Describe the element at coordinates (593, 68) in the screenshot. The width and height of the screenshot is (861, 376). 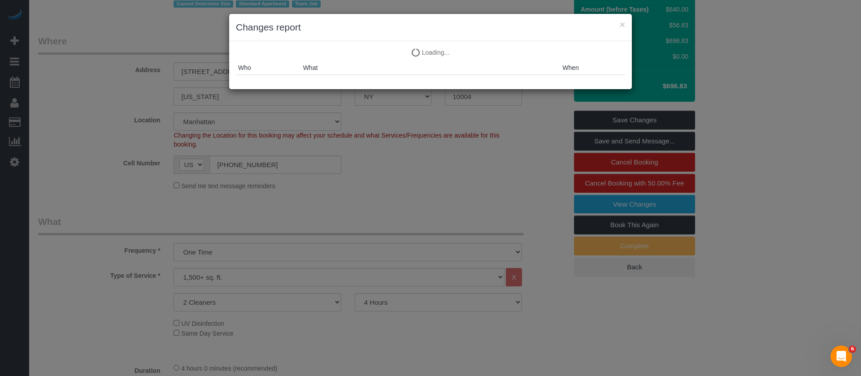
I see `th: When` at that location.